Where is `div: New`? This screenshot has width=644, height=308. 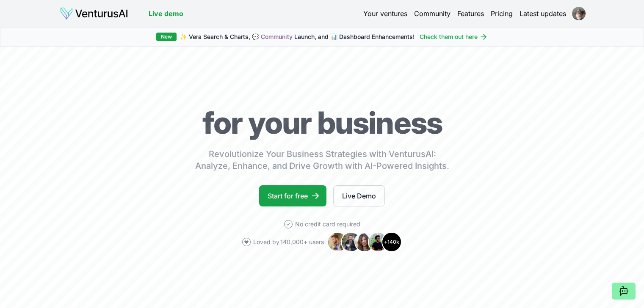 div: New is located at coordinates (166, 37).